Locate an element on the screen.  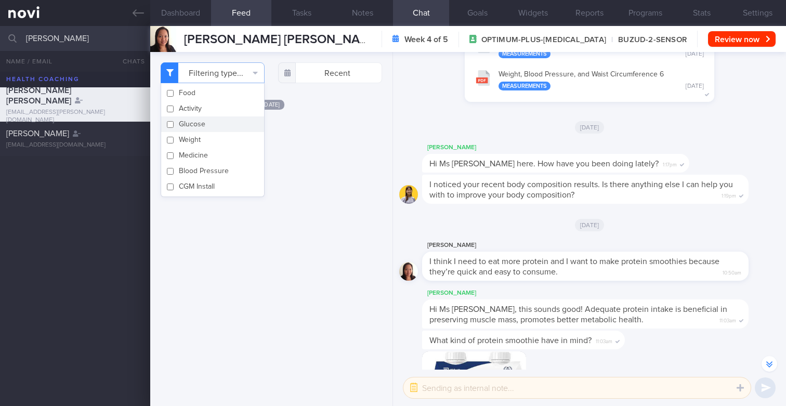
button: Chats is located at coordinates (129, 61).